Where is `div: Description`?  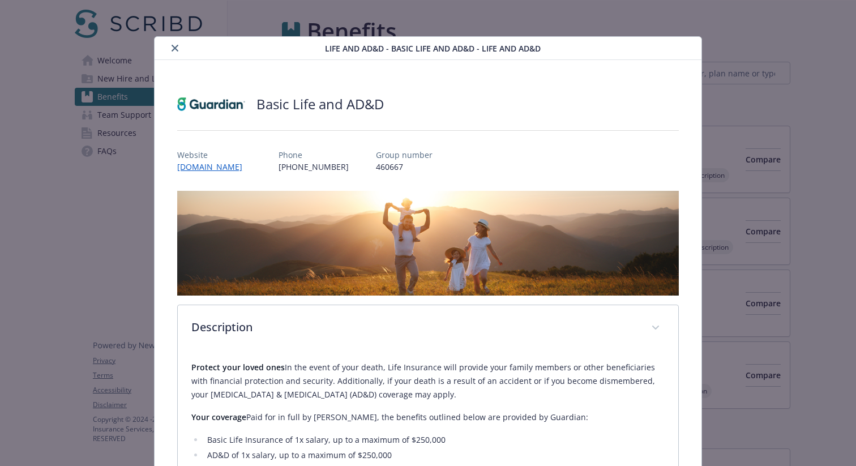 div: Description is located at coordinates (428, 328).